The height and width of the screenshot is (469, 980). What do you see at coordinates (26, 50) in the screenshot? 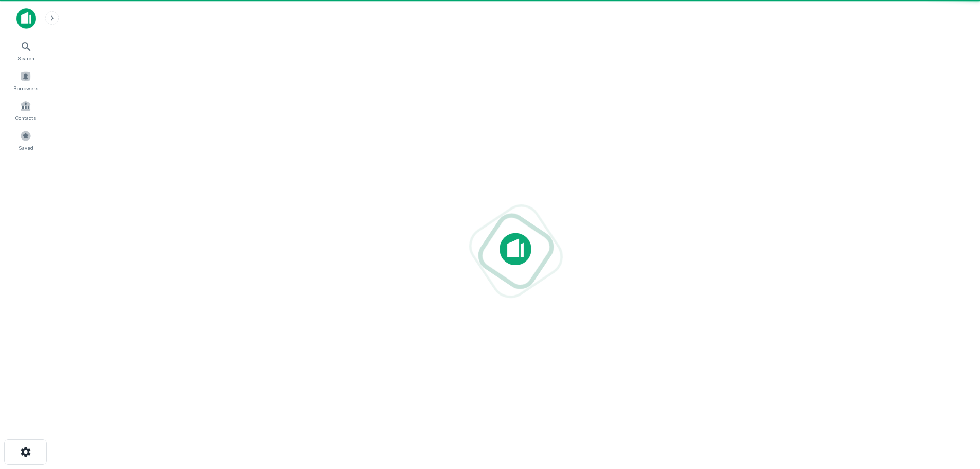
I see `div: Search` at bounding box center [26, 50].